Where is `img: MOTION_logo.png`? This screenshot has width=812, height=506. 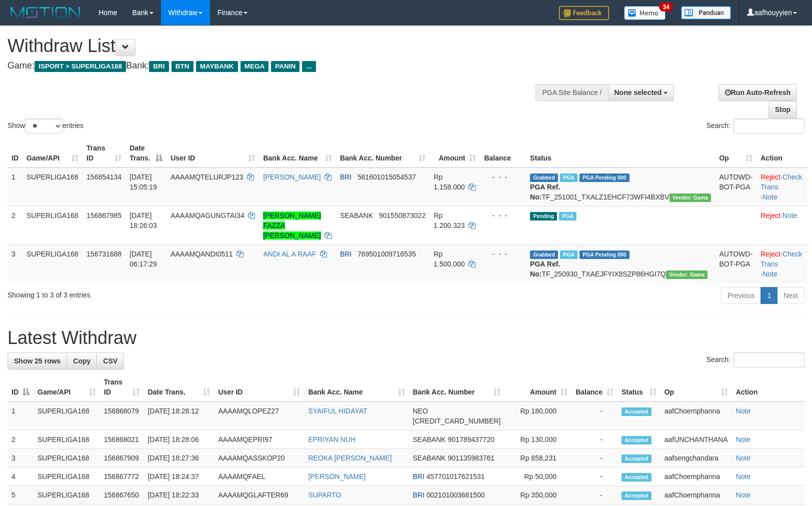
img: MOTION_logo.png is located at coordinates (45, 12).